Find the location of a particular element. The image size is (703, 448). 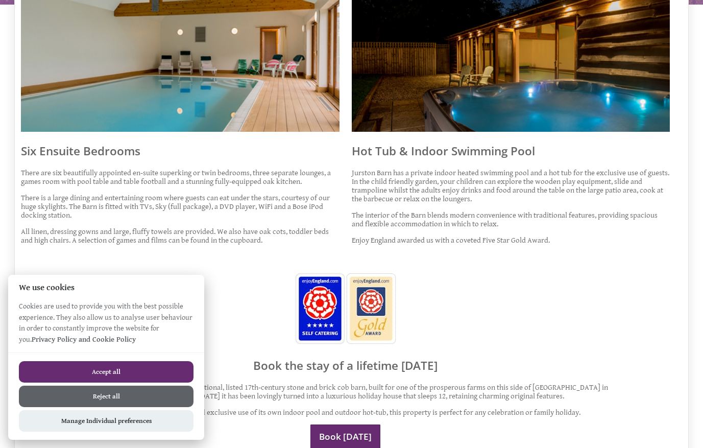

p: There are six beautifully appointed en-suite superking or twin bedrooms, three separate lounges, ... is located at coordinates (180, 177).